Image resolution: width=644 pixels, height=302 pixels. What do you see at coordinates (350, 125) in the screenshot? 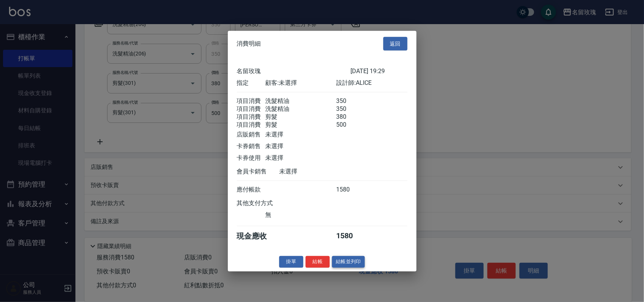
I see `div: 500` at bounding box center [350, 125].